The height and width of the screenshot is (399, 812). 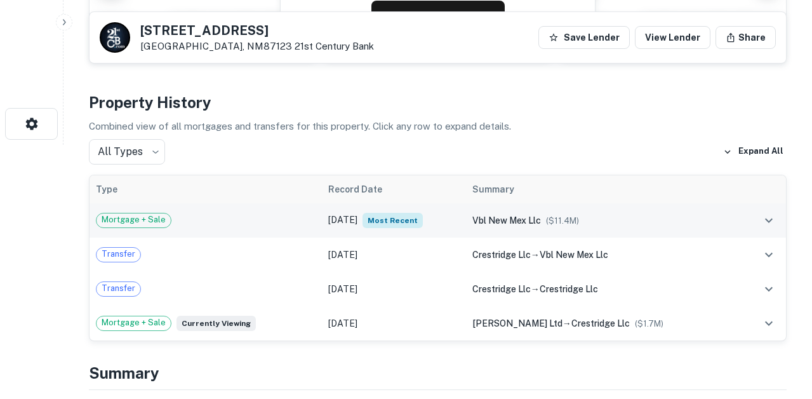 What do you see at coordinates (438, 126) in the screenshot?
I see `p: Combined view of all mortgages and transfers for this property. Click any row to expand details.` at bounding box center [438, 126].